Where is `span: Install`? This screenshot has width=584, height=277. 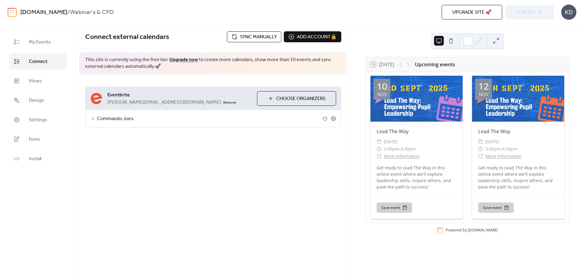 span: Install is located at coordinates (35, 159).